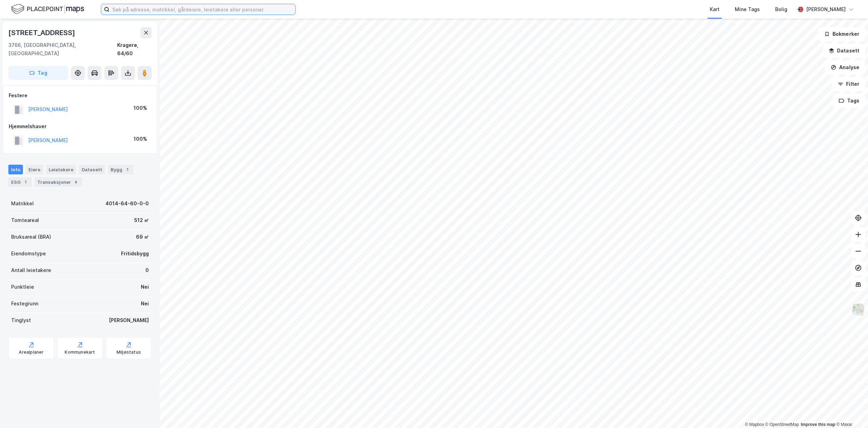  What do you see at coordinates (858, 310) in the screenshot?
I see `img: Z` at bounding box center [858, 310].